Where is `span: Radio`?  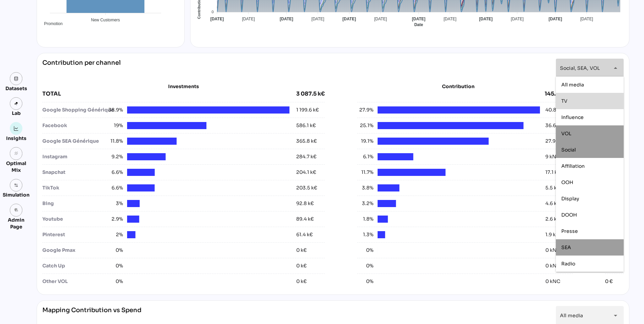
span: Radio is located at coordinates (568, 263).